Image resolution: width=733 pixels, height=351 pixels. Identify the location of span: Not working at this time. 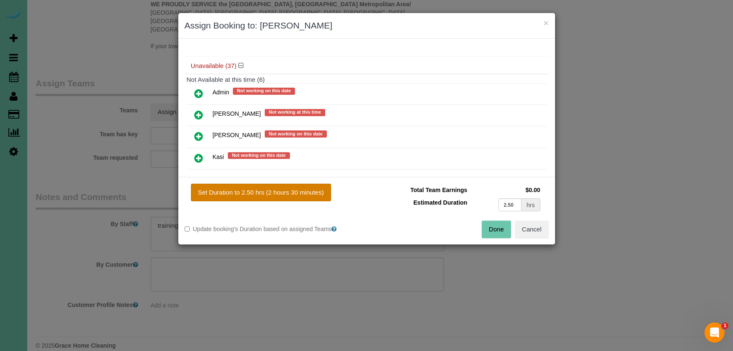
(295, 112).